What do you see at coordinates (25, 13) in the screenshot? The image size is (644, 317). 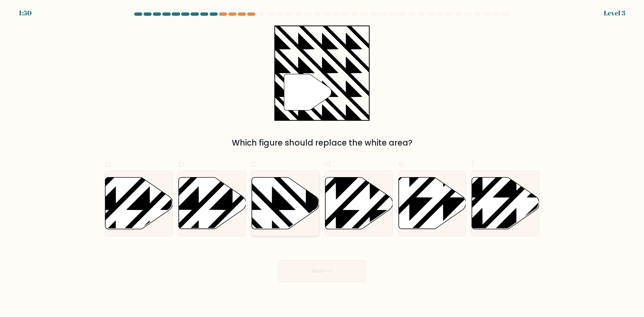 I see `div: 1:50` at bounding box center [25, 13].